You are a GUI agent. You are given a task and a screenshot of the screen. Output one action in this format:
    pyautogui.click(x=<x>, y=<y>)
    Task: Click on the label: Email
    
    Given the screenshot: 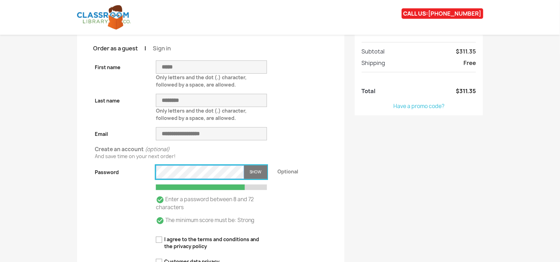 What is the action you would take?
    pyautogui.click(x=120, y=132)
    